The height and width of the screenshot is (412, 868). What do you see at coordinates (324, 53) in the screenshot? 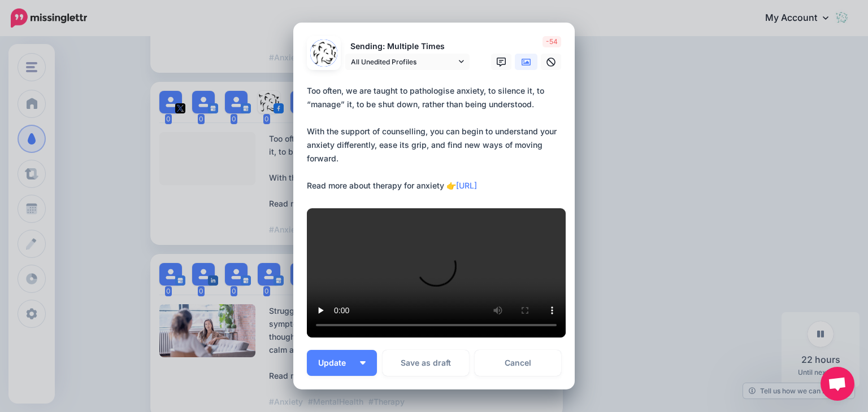
I see `img: 304940412_514149677377938_2776595006190808614_n-bsa155005.png` at bounding box center [324, 53].